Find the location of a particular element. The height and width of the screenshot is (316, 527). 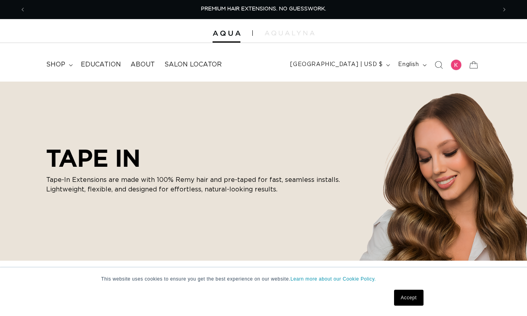

a: Salon Locator is located at coordinates (193, 64).